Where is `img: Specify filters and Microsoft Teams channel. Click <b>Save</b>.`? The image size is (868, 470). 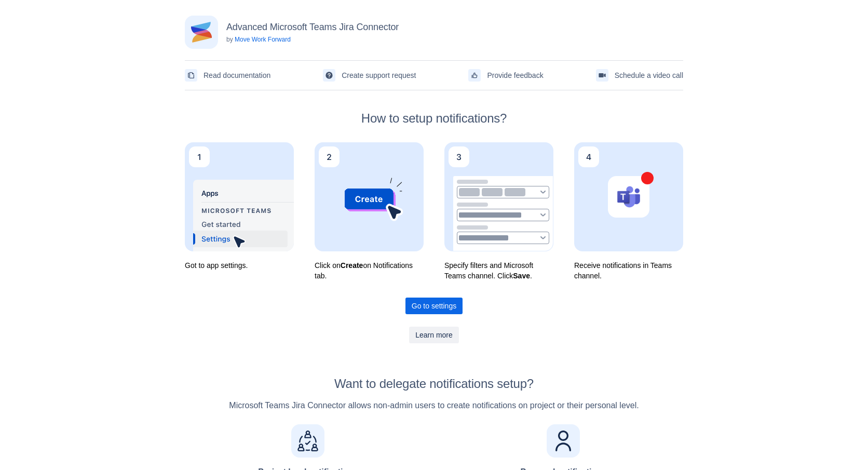
img: Specify filters and Microsoft Teams channel. Click <b>Save</b>. is located at coordinates (499, 197).